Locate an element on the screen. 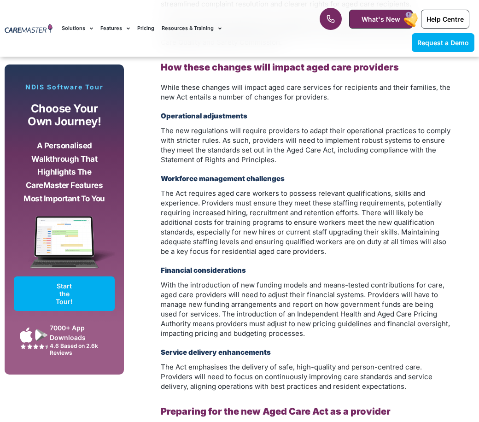 The image size is (479, 422). p: The Act requires aged care workers to possess relevant qualifications, skills and experience. Pro... is located at coordinates (306, 222).